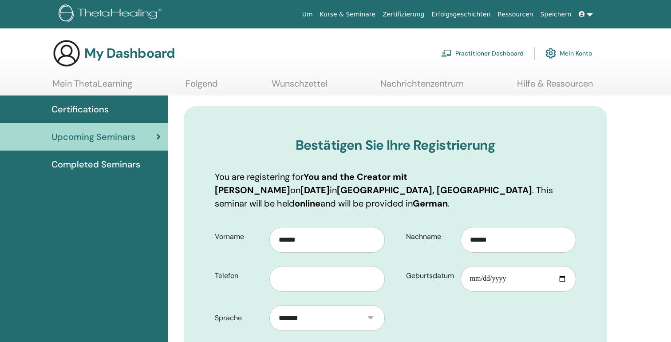 The height and width of the screenshot is (342, 671). What do you see at coordinates (93, 137) in the screenshot?
I see `span: Upcoming Seminars` at bounding box center [93, 137].